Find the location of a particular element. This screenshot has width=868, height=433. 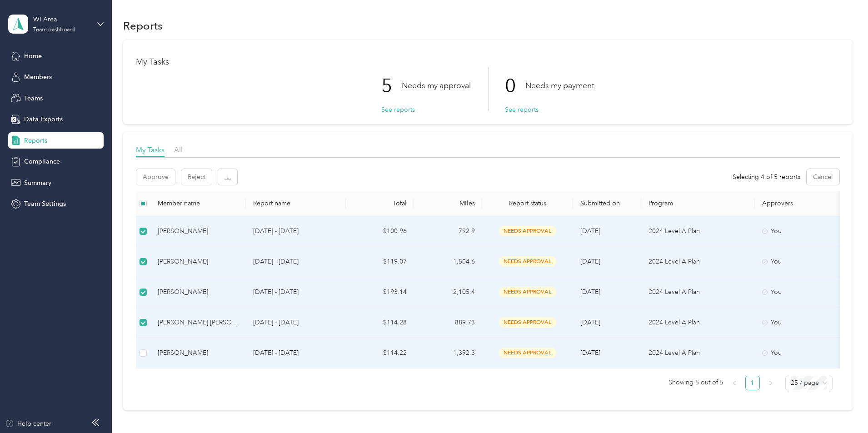

div: Member name is located at coordinates (199, 203).